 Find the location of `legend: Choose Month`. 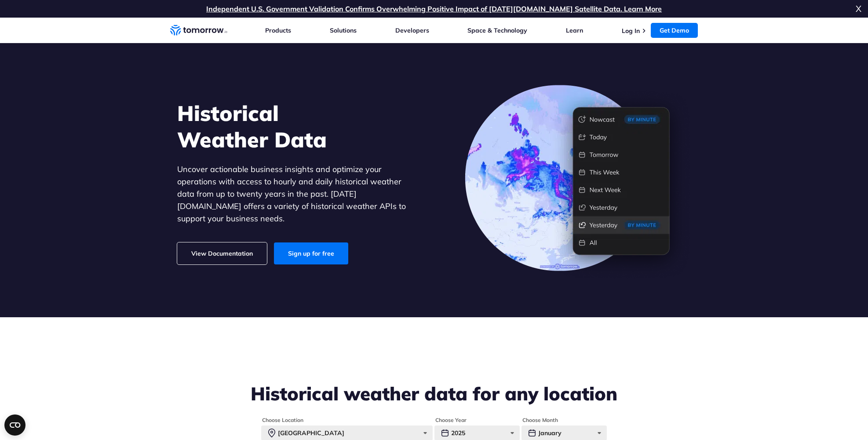

legend: Choose Month is located at coordinates (541, 420).